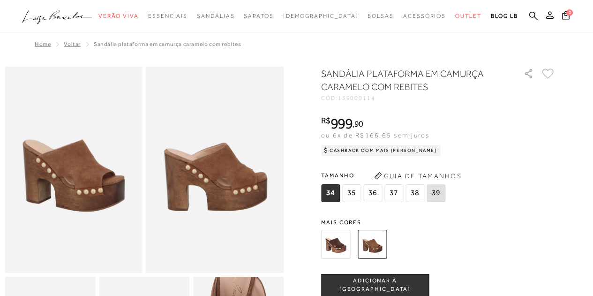  I want to click on span: 999, so click(341, 123).